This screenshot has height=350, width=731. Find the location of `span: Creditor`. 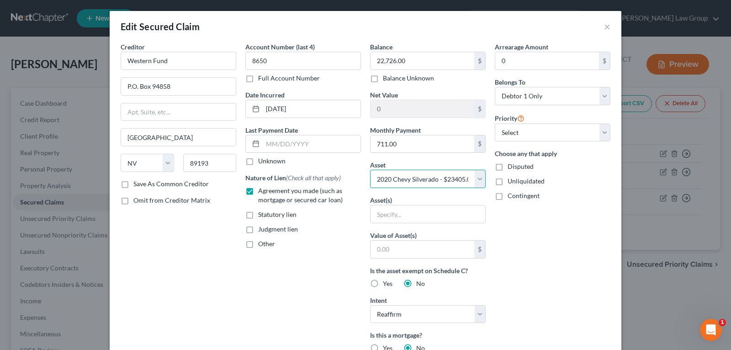

span: Creditor is located at coordinates (133, 47).